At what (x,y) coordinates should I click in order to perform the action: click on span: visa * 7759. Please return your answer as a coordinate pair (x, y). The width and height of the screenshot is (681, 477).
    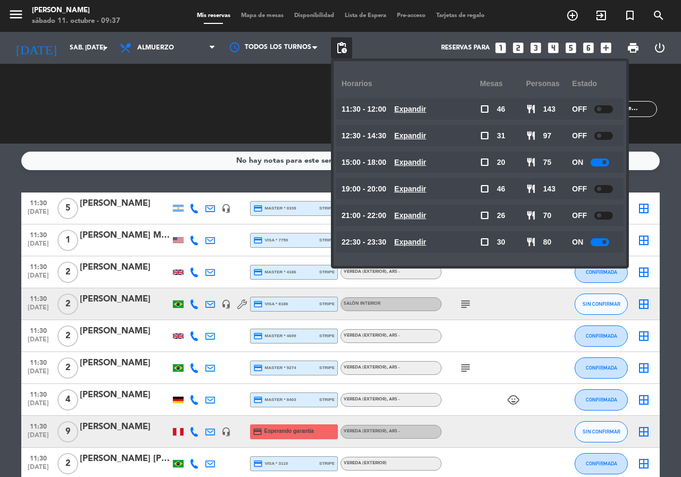
    Looking at the image, I should click on (270, 240).